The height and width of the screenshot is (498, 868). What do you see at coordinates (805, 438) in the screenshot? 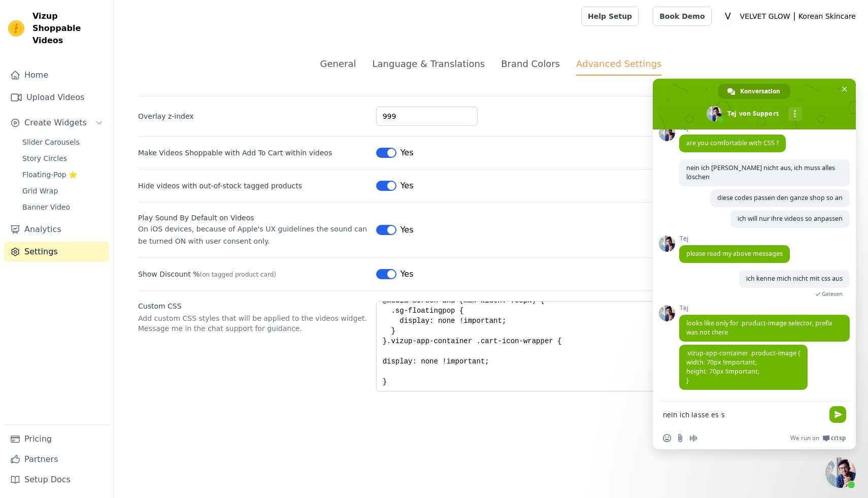
I see `span: We run on` at bounding box center [805, 438].